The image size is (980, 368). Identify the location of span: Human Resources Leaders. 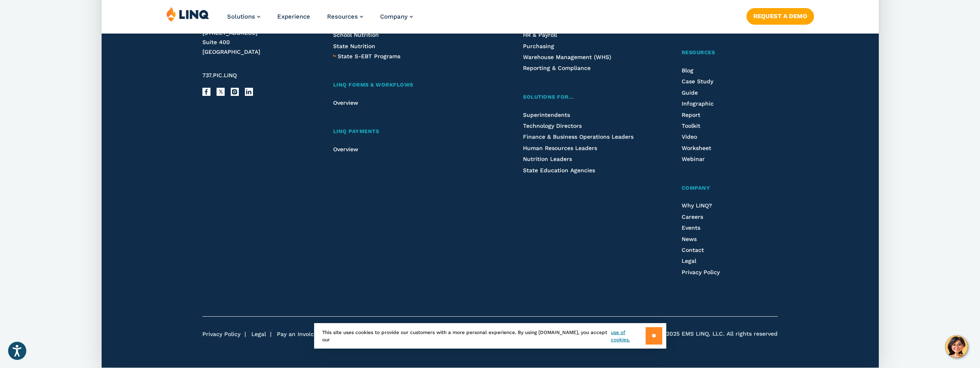
(560, 148).